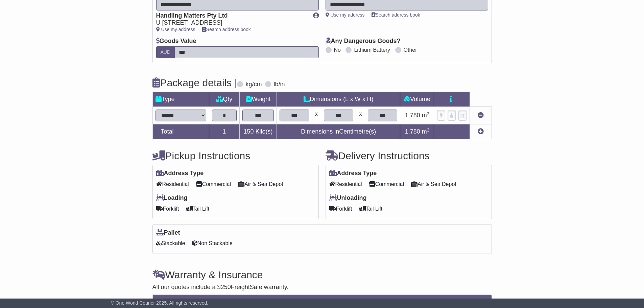  What do you see at coordinates (322, 275) in the screenshot?
I see `h4: Warranty & Insurance` at bounding box center [322, 275].